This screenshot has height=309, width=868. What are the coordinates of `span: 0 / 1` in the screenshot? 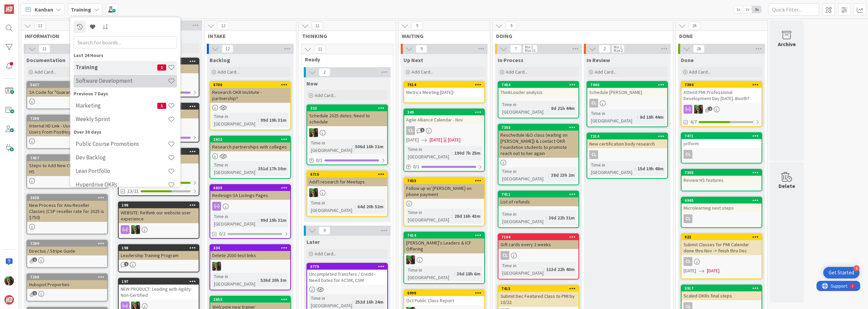 It's located at (319, 160).